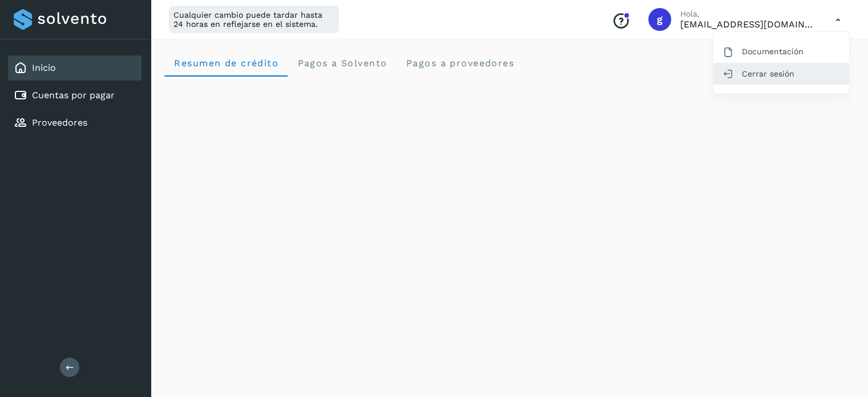 This screenshot has height=397, width=868. What do you see at coordinates (782, 51) in the screenshot?
I see `div: Documentación` at bounding box center [782, 51].